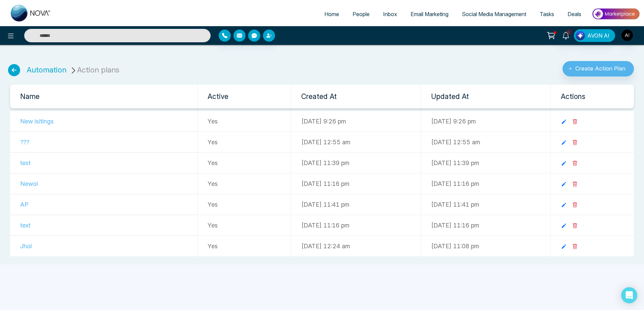 The image size is (644, 310). I want to click on th: Updated At, so click(485, 96).